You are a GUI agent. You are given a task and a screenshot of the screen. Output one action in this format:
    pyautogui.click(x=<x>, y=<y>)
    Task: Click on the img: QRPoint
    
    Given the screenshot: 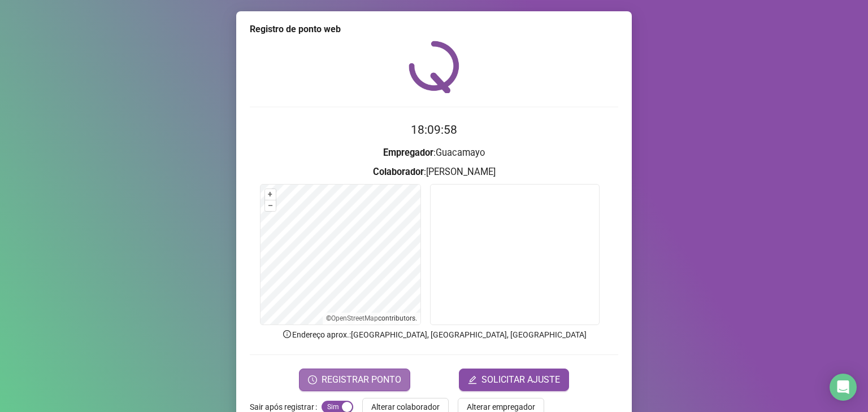 What is the action you would take?
    pyautogui.click(x=434, y=67)
    